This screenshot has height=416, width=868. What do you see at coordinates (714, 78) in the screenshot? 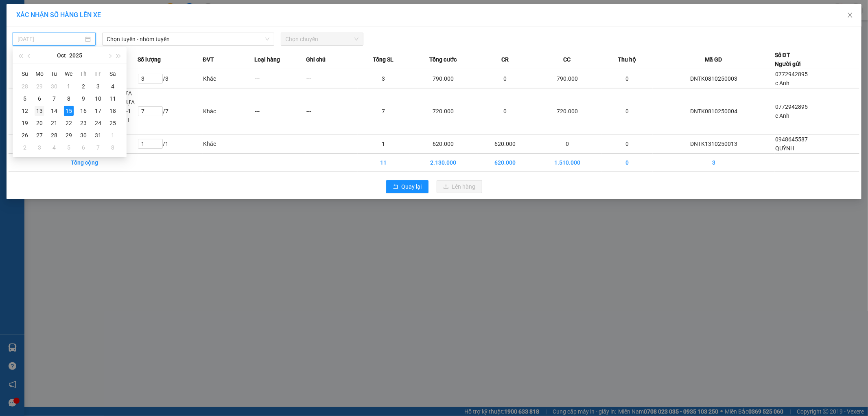
I see `td: DNTK0810250003` at bounding box center [714, 78].